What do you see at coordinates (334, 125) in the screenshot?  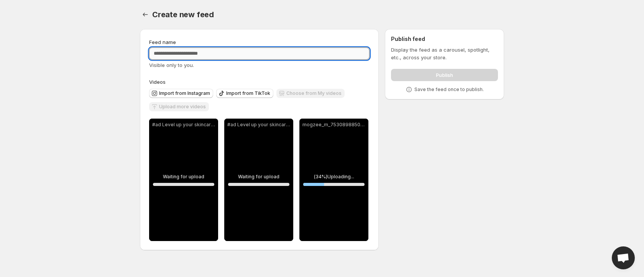 I see `p: mogzee_m_7530898850140212502.mp4` at bounding box center [334, 125].